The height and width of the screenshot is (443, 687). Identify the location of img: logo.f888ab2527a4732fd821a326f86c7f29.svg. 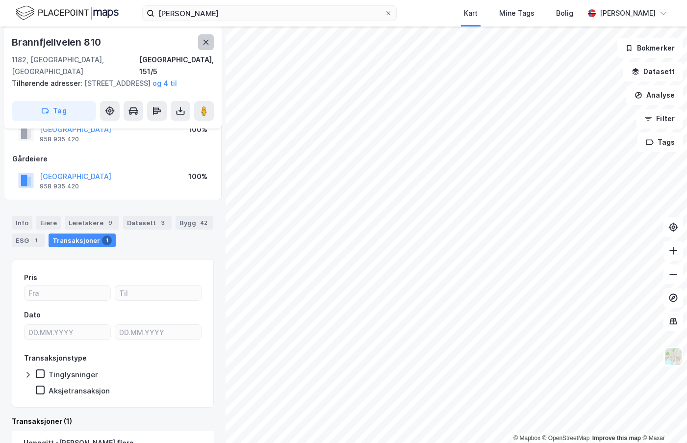
(67, 13).